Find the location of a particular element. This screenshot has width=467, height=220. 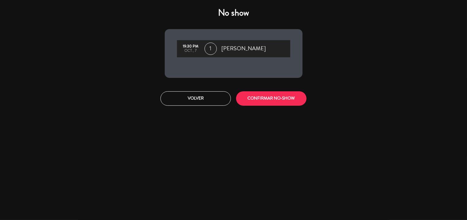

button: Volver is located at coordinates (196, 98).